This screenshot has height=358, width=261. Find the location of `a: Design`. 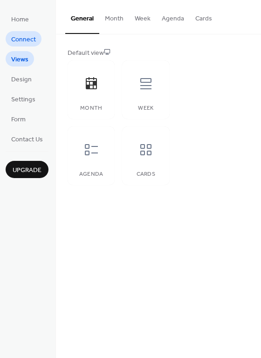

a: Design is located at coordinates (21, 79).